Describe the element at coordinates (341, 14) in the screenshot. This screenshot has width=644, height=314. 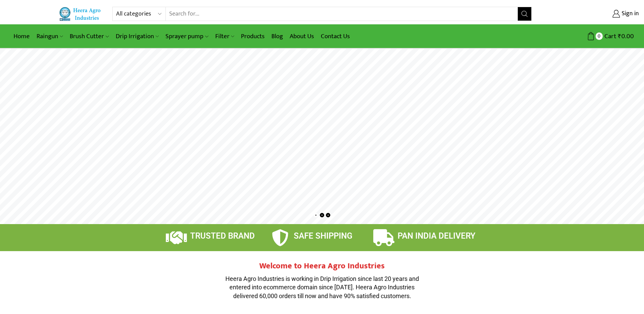
I see `input: Search for...` at that location.